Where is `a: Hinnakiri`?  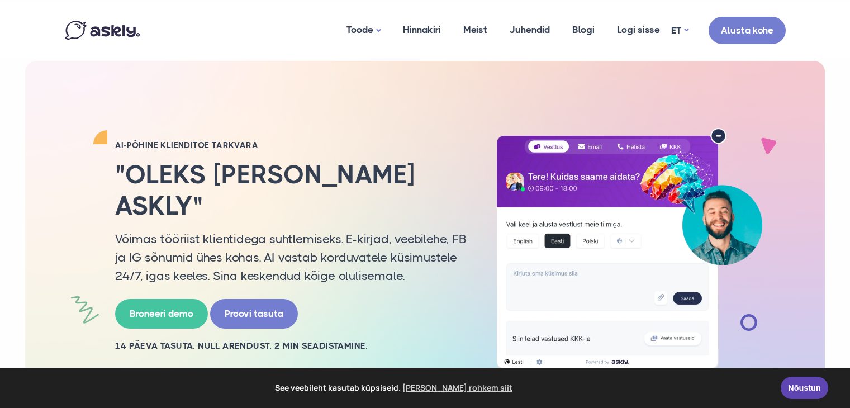 a: Hinnakiri is located at coordinates (422, 30).